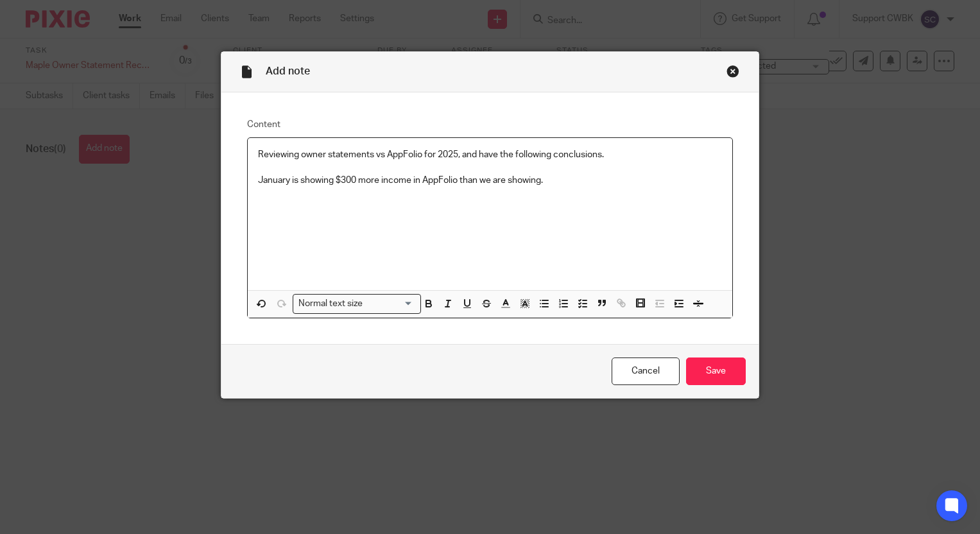  I want to click on span: Normal text size, so click(331, 304).